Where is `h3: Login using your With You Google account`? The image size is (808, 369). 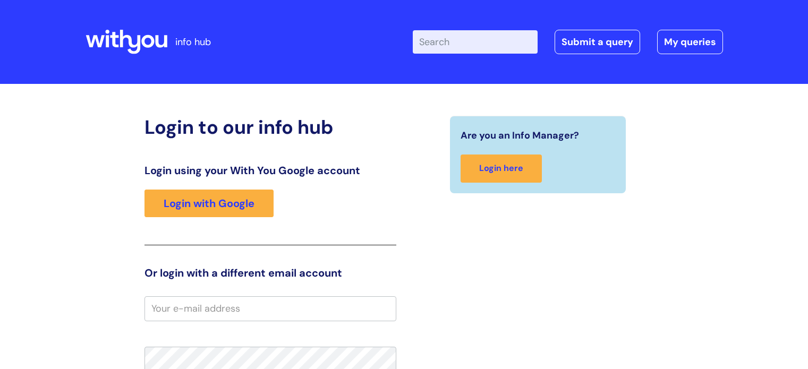
h3: Login using your With You Google account is located at coordinates (270, 171).